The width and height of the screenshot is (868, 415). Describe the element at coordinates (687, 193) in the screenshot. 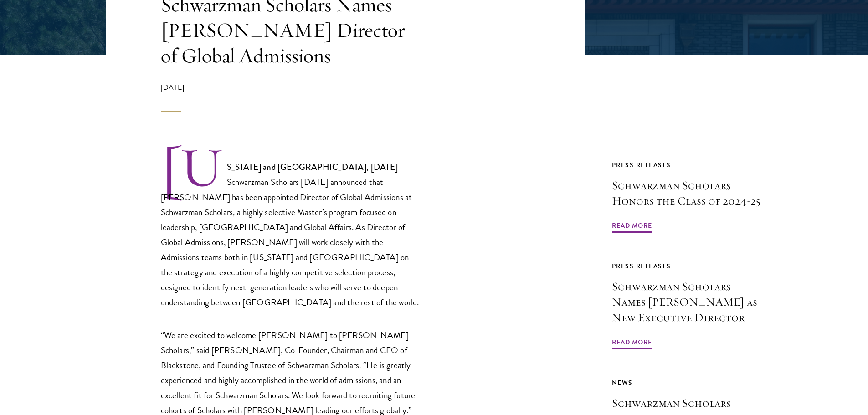

I see `h3: Schwarzman Scholars Honors the Class of 2024-25` at that location.